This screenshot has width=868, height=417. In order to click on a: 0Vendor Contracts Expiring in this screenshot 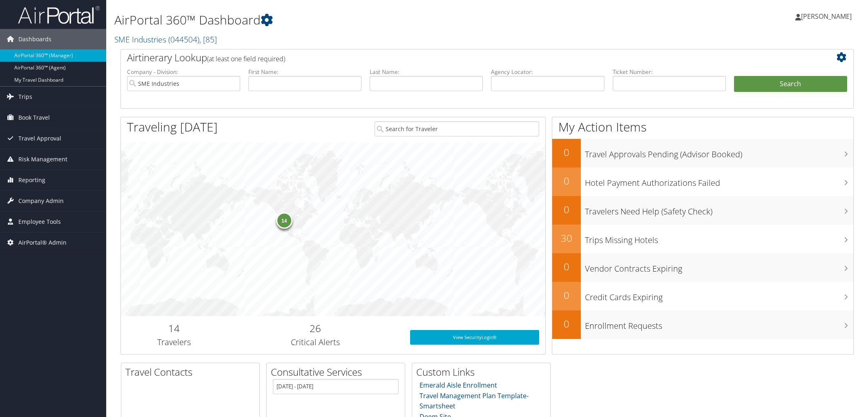, I will do `click(702, 268)`.